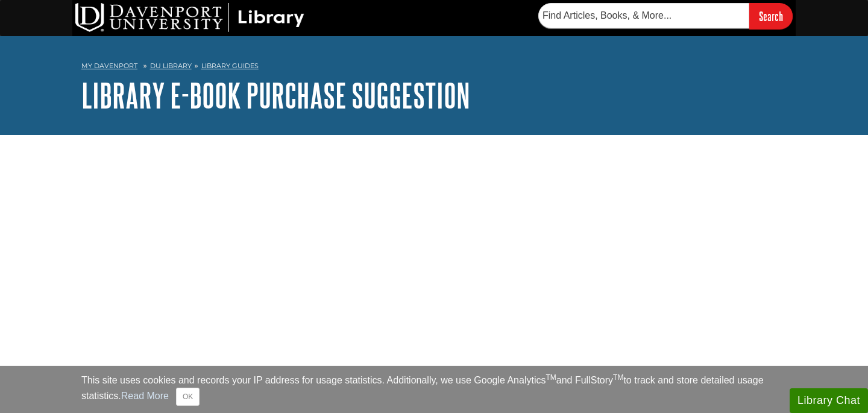 The image size is (868, 413). What do you see at coordinates (230, 66) in the screenshot?
I see `a: Library Guides` at bounding box center [230, 66].